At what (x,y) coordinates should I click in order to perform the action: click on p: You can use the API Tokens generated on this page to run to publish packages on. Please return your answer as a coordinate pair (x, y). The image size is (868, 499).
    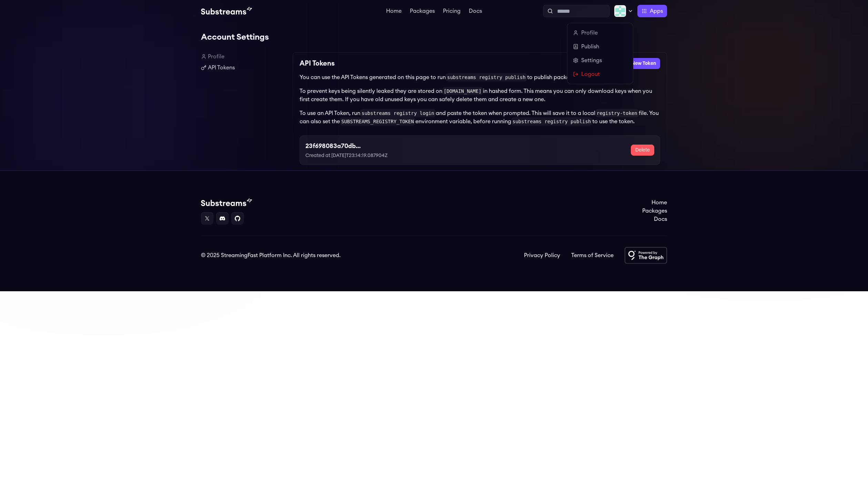
    Looking at the image, I should click on (480, 77).